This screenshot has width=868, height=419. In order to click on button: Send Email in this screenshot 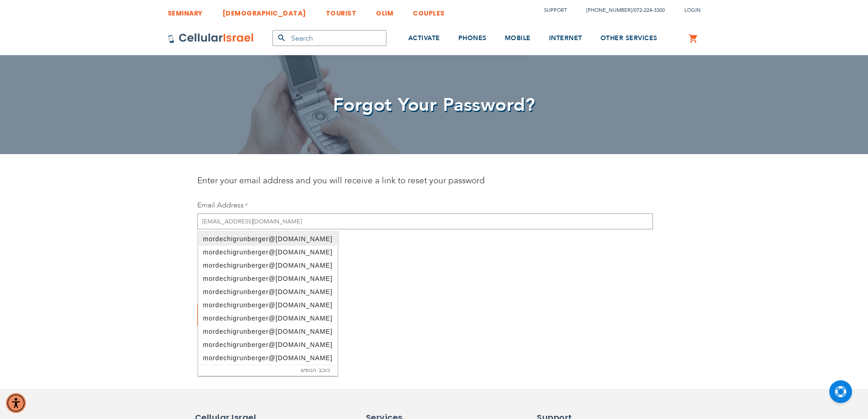, I will do `click(238, 315)`.